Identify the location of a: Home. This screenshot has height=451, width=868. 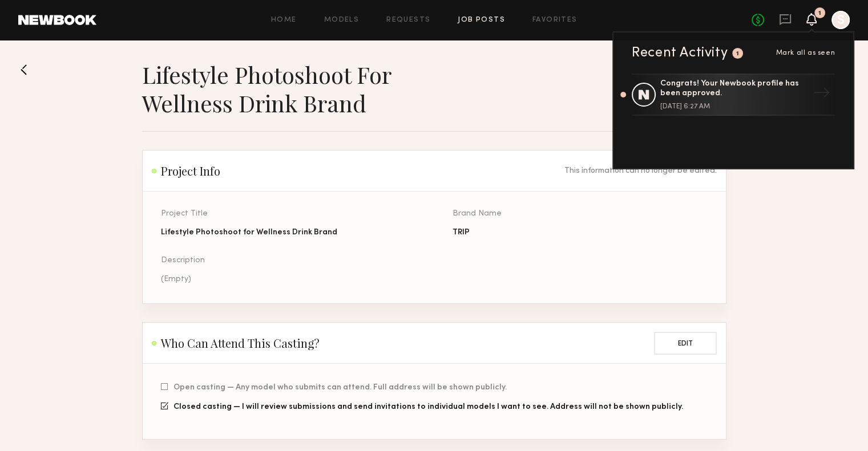
(284, 20).